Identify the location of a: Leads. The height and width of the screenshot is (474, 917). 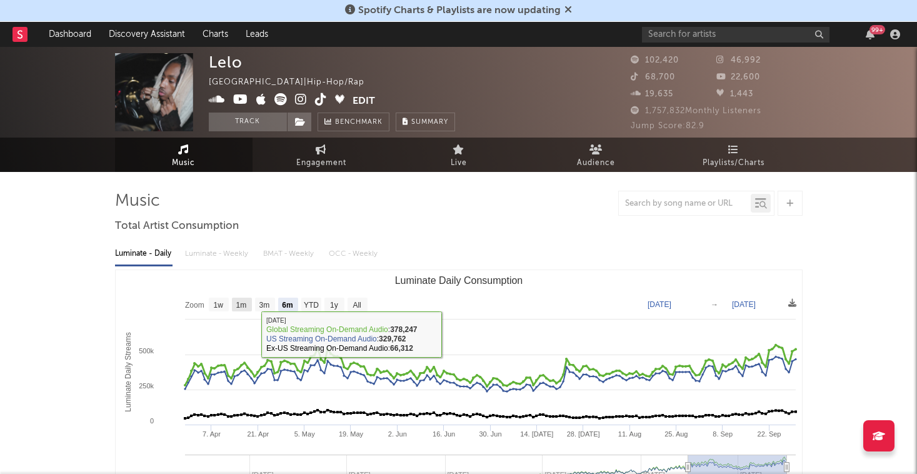
(257, 34).